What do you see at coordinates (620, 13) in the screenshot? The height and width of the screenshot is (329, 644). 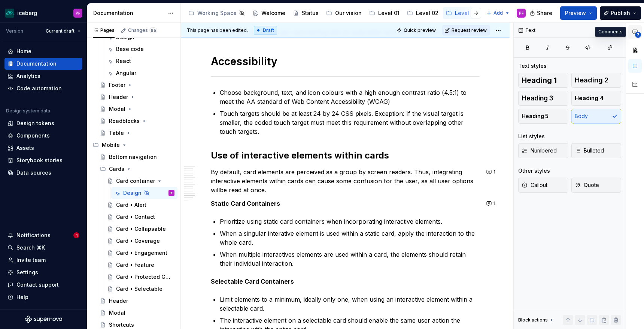 I see `button: Publish` at bounding box center [620, 13].